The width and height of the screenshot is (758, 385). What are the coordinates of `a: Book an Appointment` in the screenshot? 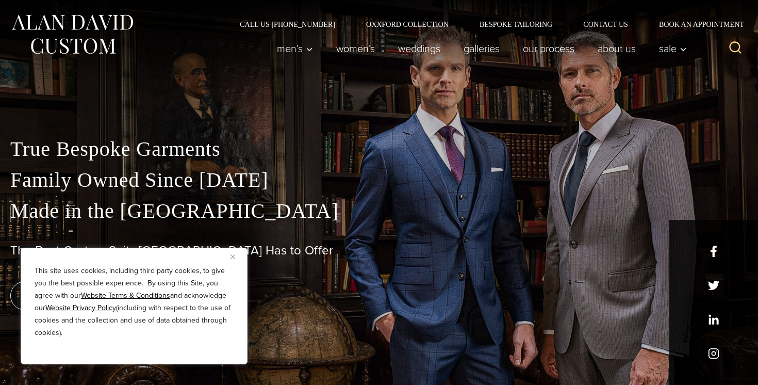 It's located at (696, 24).